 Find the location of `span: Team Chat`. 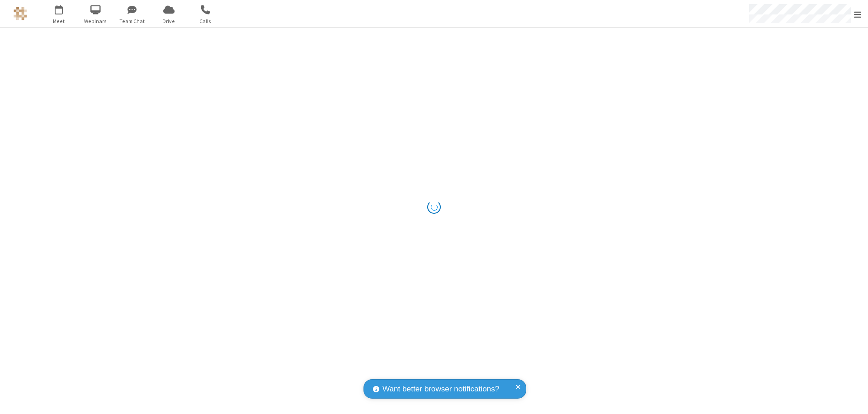

span: Team Chat is located at coordinates (132, 21).